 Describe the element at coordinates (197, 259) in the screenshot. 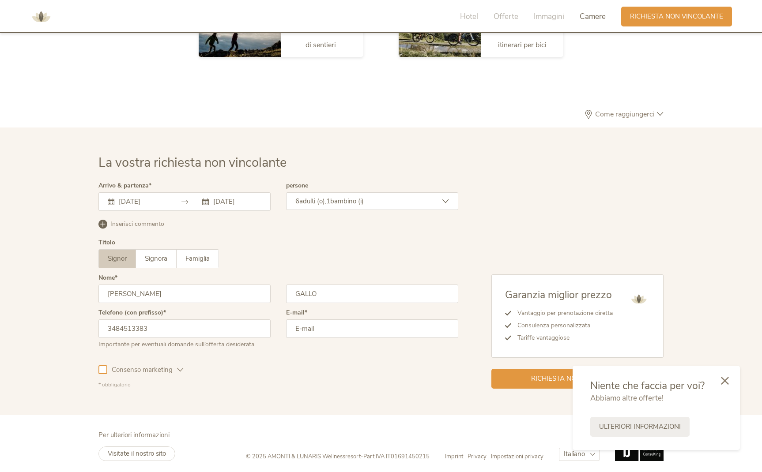

I see `span: Famiglia` at that location.